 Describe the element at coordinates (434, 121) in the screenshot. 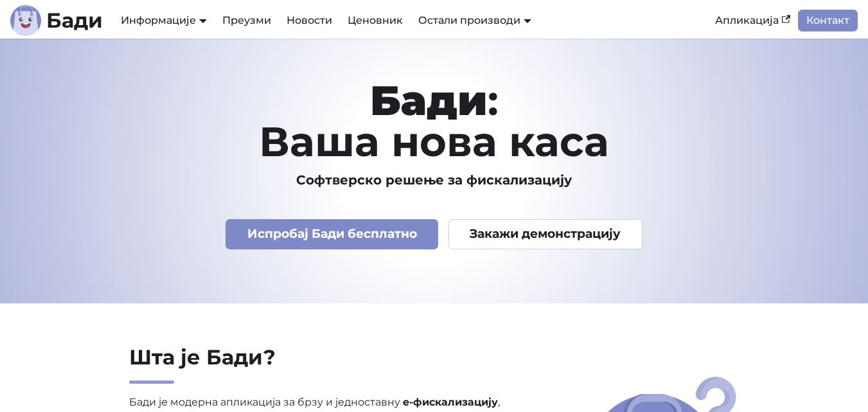

I see `h1: : Ваша нова каса` at that location.